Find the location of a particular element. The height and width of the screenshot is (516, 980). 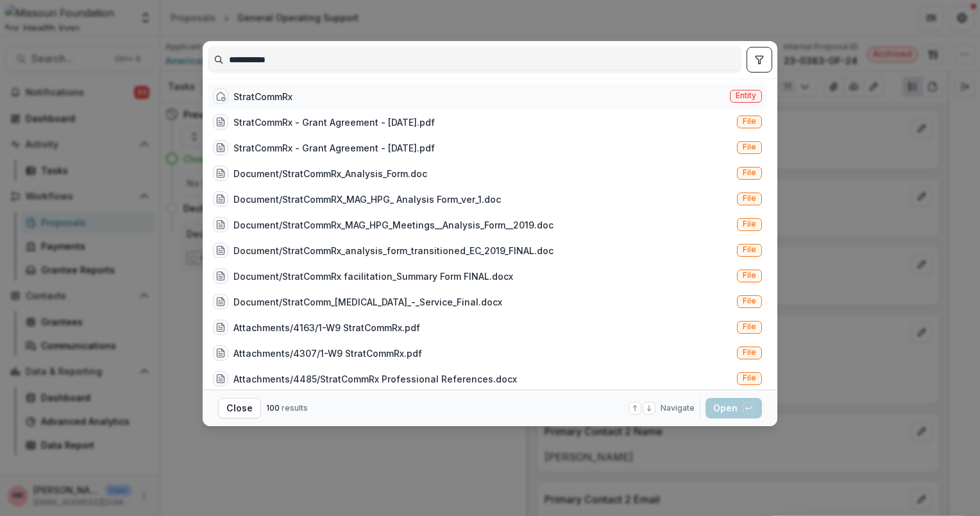

div: Document/StratCommRx_MAG_HPG_Meetings__Analysis_Form__2019.doc is located at coordinates (393, 225).